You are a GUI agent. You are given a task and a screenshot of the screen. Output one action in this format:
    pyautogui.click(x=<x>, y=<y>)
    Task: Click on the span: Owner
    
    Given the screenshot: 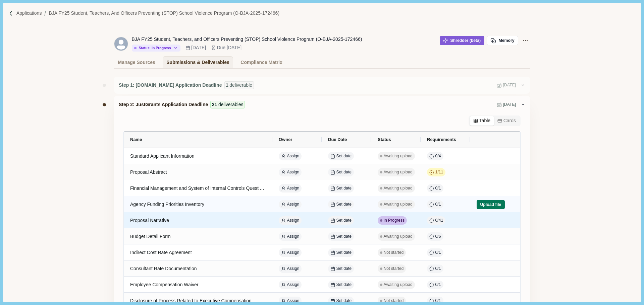 What is the action you would take?
    pyautogui.click(x=286, y=139)
    